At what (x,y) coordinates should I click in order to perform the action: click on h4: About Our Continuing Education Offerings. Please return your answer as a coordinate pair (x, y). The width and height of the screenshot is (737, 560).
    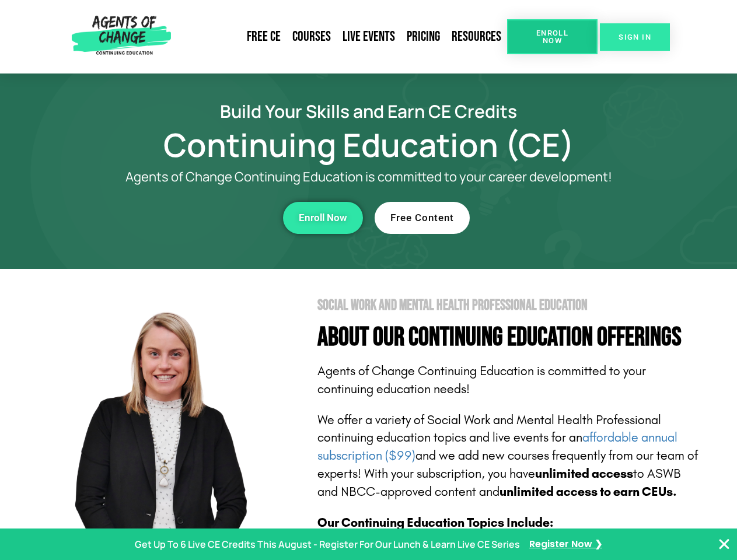
    Looking at the image, I should click on (509, 338).